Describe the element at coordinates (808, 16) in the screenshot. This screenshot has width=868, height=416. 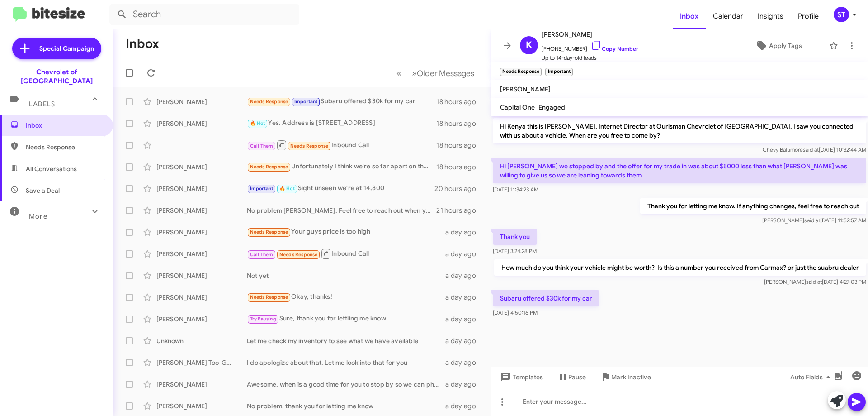
I see `span: Profile` at that location.